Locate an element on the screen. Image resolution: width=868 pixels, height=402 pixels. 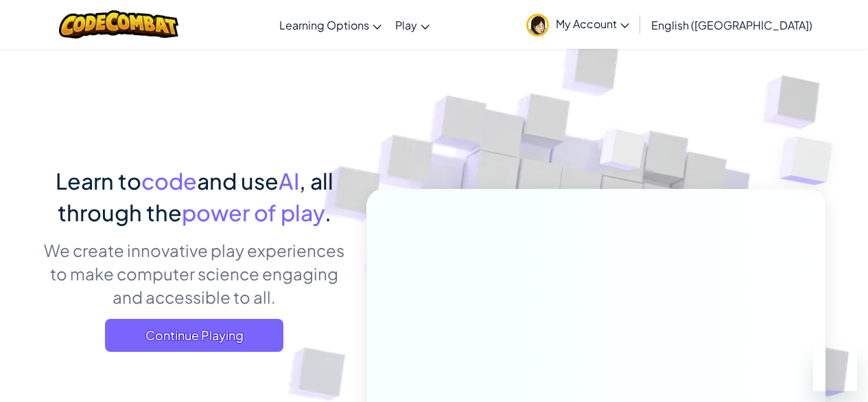
span: power of play is located at coordinates (253, 212).